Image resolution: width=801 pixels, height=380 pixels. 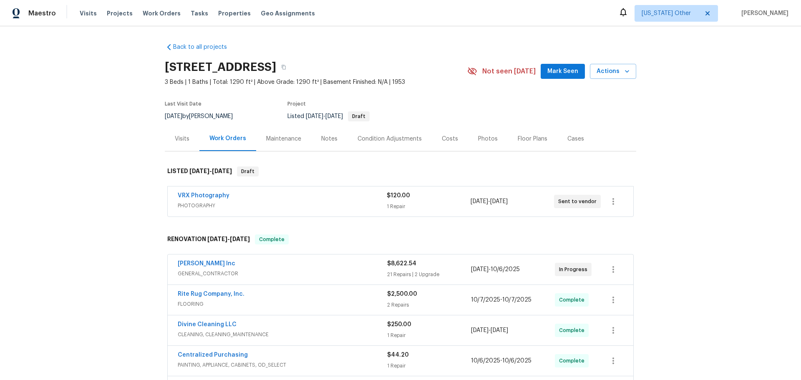 What do you see at coordinates (282, 304) in the screenshot?
I see `span: FLOORING` at bounding box center [282, 304].